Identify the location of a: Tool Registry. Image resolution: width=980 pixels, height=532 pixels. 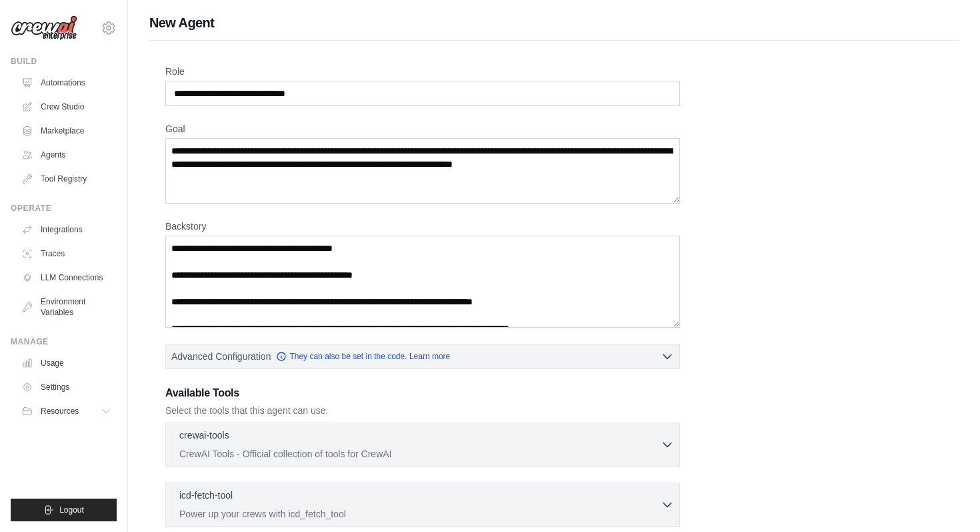
(66, 179).